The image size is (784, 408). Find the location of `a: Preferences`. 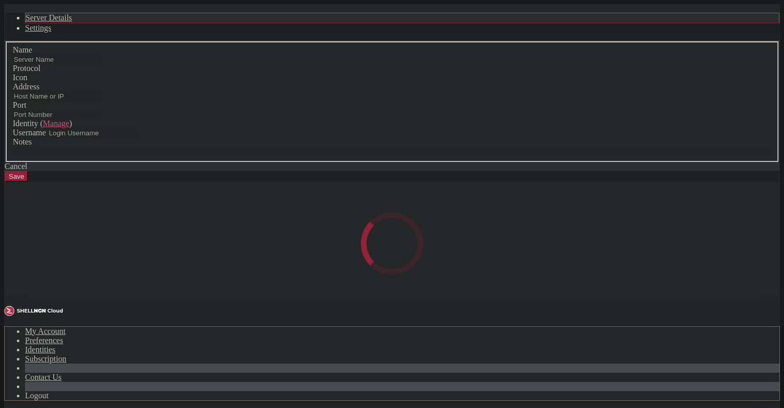

a: Preferences is located at coordinates (44, 340).